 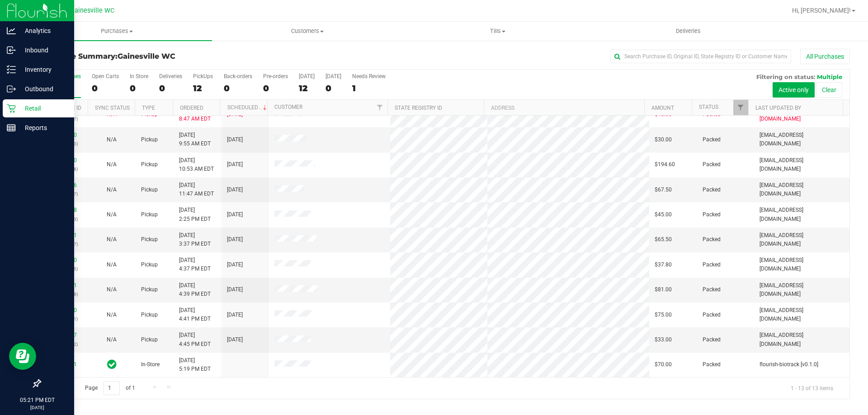 I want to click on inline-svg: Inventory, so click(x=11, y=70).